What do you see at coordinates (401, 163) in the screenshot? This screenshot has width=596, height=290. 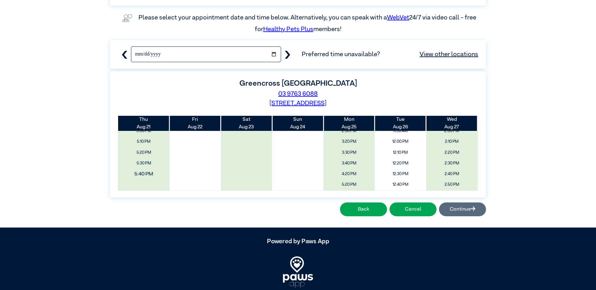 I see `span: 12:20 PM` at bounding box center [401, 163].